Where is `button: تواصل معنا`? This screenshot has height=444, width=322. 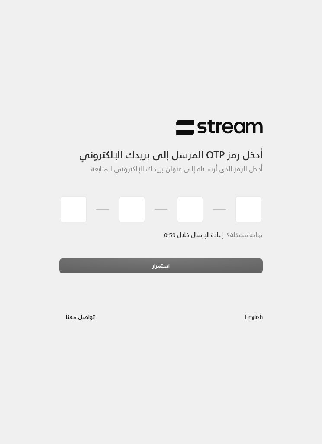 button: تواصل معنا is located at coordinates (80, 317).